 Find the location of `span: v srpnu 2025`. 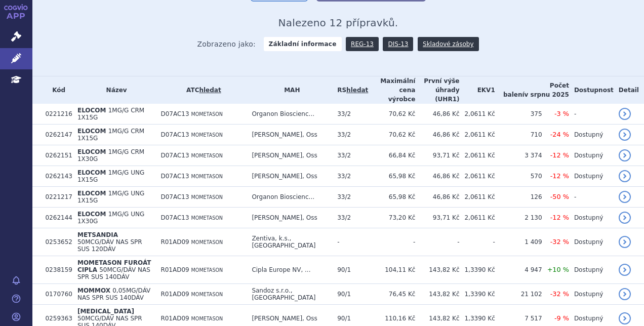

span: v srpnu 2025 is located at coordinates (547, 95).